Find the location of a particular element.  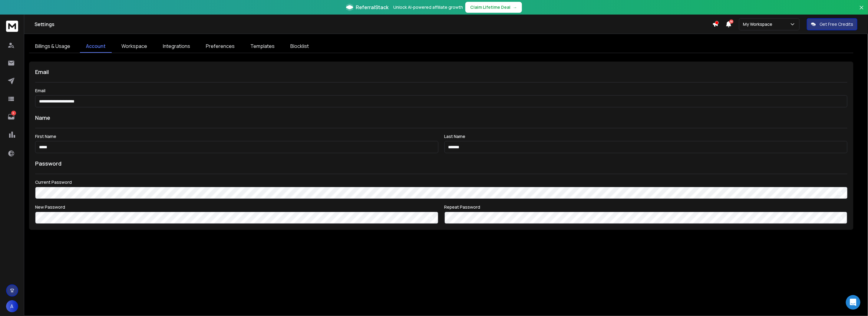

label: New Password is located at coordinates (237, 207).